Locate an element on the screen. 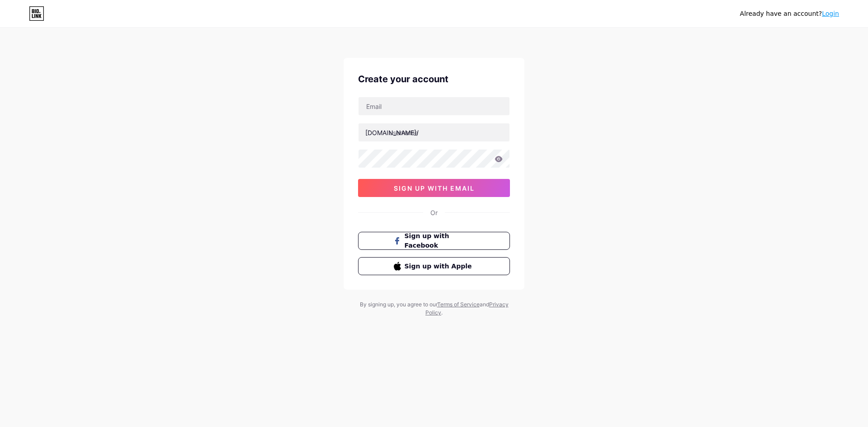  button: Sign up with Facebook is located at coordinates (434, 241).